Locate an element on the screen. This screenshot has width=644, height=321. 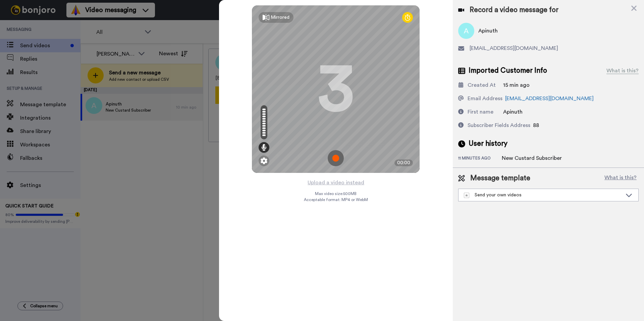
div: Send your own videos is located at coordinates (543, 195).